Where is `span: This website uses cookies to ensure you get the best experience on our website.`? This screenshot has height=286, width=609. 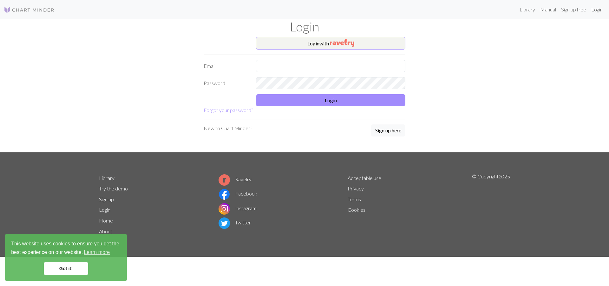
span: This website uses cookies to ensure you get the best experience on our website. is located at coordinates (66, 248).